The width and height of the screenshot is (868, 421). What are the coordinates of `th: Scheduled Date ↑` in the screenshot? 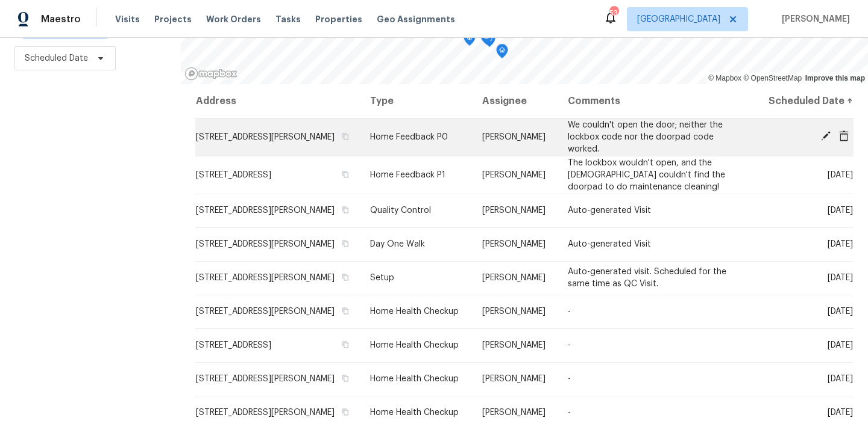 It's located at (804, 101).